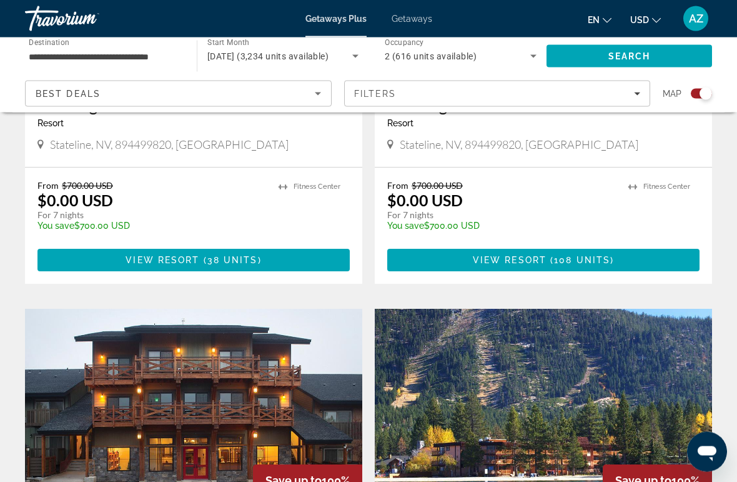  What do you see at coordinates (696, 19) in the screenshot?
I see `span: AZ` at bounding box center [696, 19].